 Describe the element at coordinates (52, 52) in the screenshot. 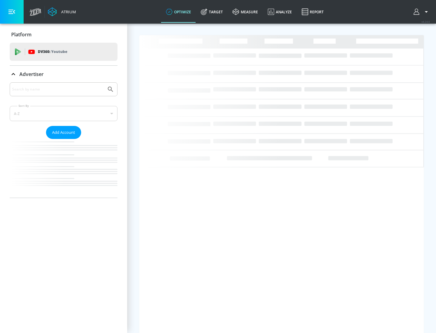

I see `p: DV360:` at that location.